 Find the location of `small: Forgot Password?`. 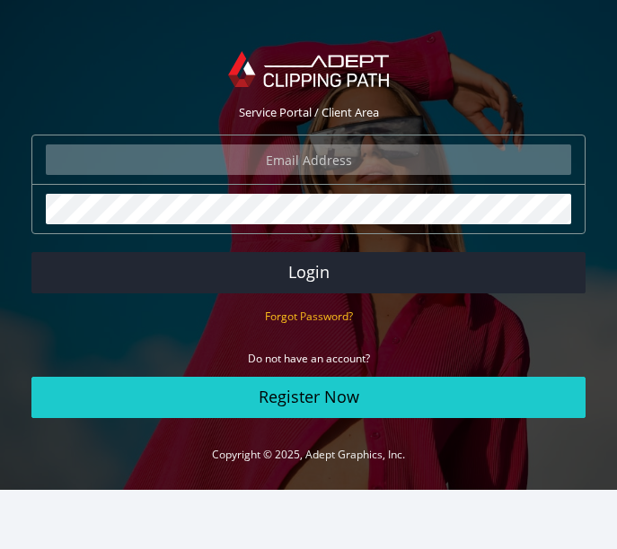

small: Forgot Password? is located at coordinates (309, 316).